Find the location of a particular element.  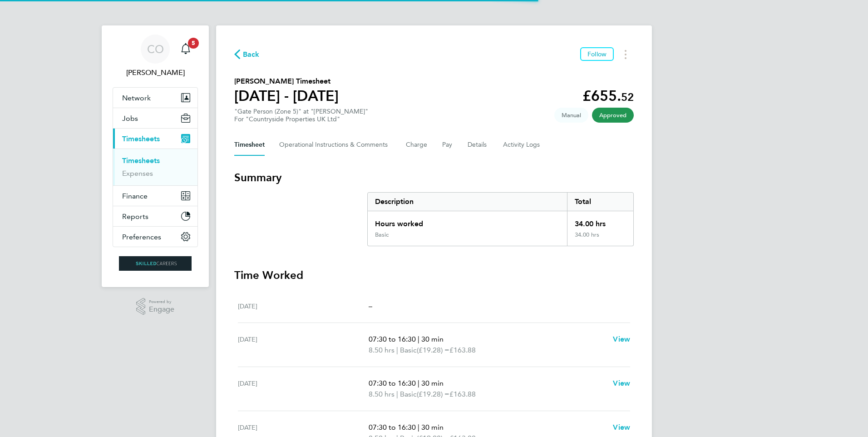

h3: Summary is located at coordinates (434, 178).